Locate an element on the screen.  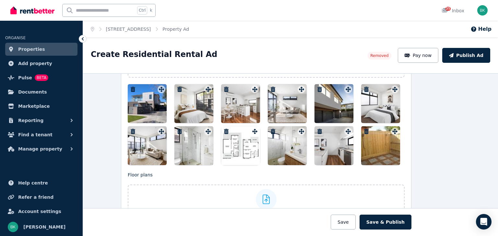
span: Ctrl is located at coordinates (142, 10).